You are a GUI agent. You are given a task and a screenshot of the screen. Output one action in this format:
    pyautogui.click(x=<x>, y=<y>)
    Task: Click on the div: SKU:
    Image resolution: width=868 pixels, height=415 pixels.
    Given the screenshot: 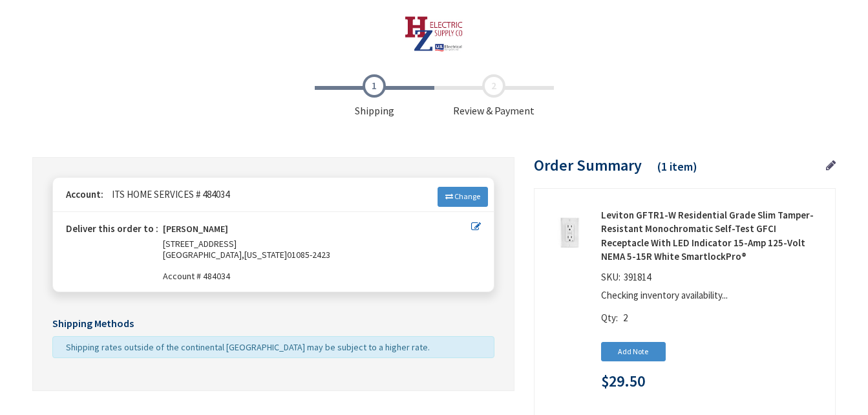 What is the action you would take?
    pyautogui.click(x=628, y=280)
    